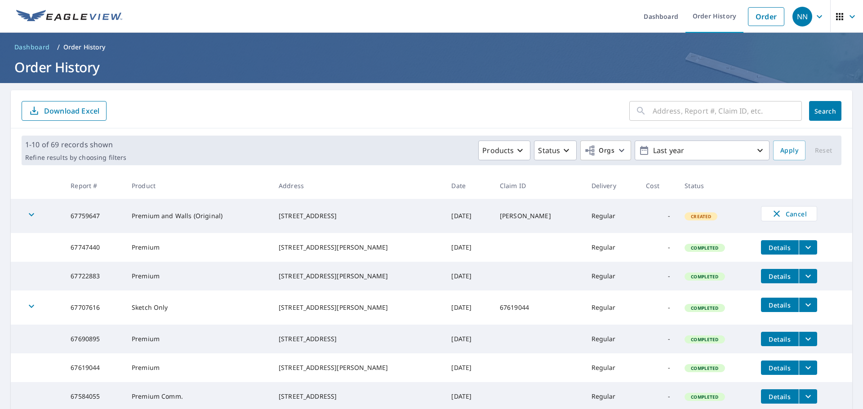 The width and height of the screenshot is (863, 409). What do you see at coordinates (780, 339) in the screenshot?
I see `button: detailsBtn-67690895` at bounding box center [780, 339].